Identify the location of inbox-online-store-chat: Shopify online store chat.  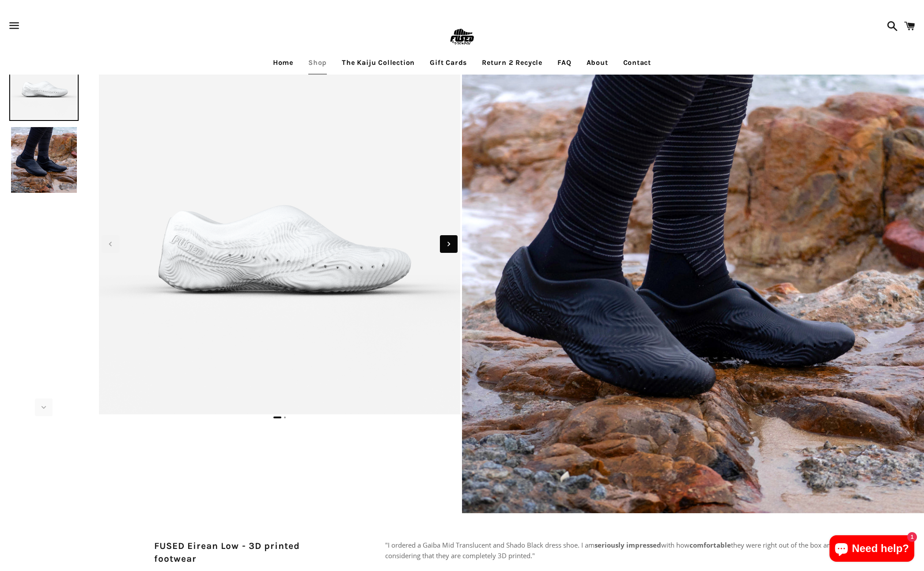
(871, 549).